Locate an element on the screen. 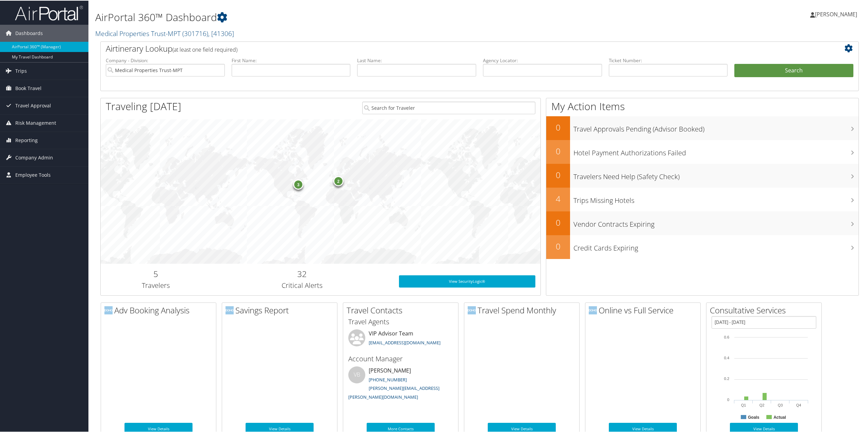 This screenshot has height=432, width=868. text: Actual is located at coordinates (780, 416).